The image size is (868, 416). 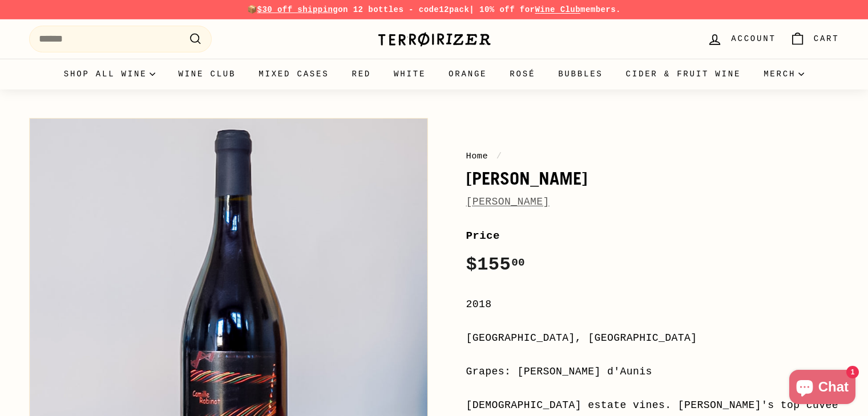 What do you see at coordinates (653, 305) in the screenshot?
I see `div: 2018` at bounding box center [653, 305].